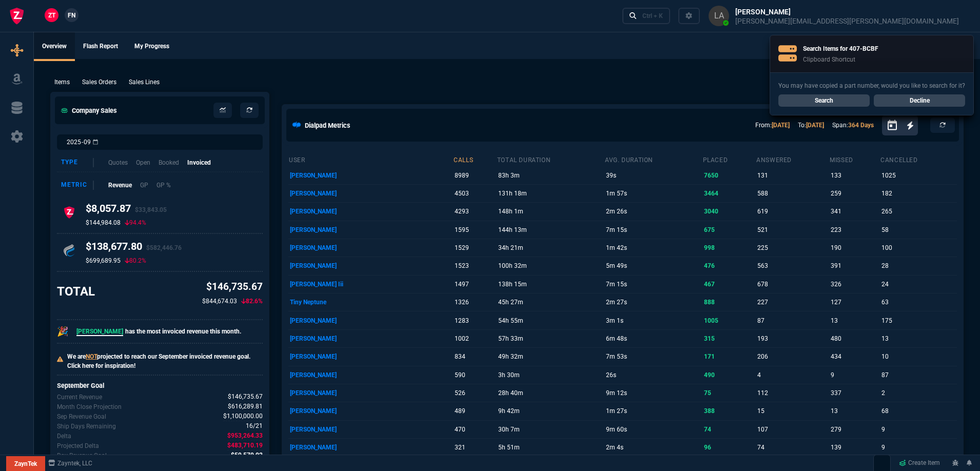 The image size is (980, 471). What do you see at coordinates (918, 284) in the screenshot?
I see `p: 24` at bounding box center [918, 284].